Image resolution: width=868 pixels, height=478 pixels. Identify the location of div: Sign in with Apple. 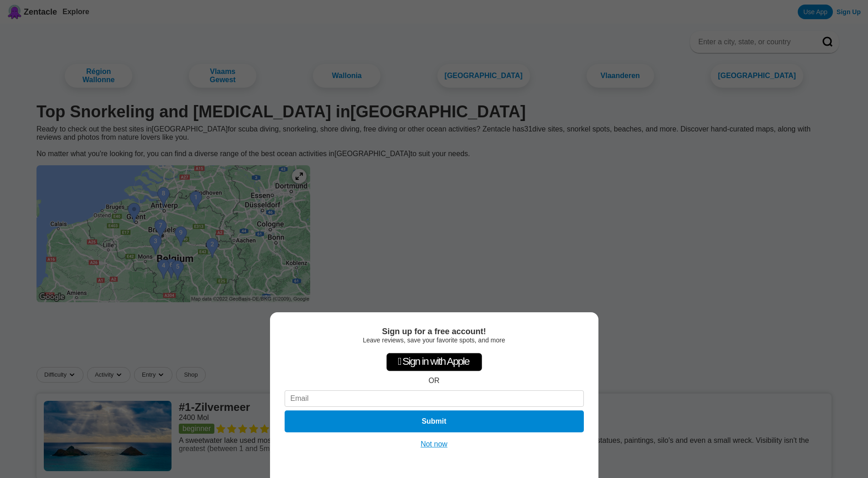
(434, 362).